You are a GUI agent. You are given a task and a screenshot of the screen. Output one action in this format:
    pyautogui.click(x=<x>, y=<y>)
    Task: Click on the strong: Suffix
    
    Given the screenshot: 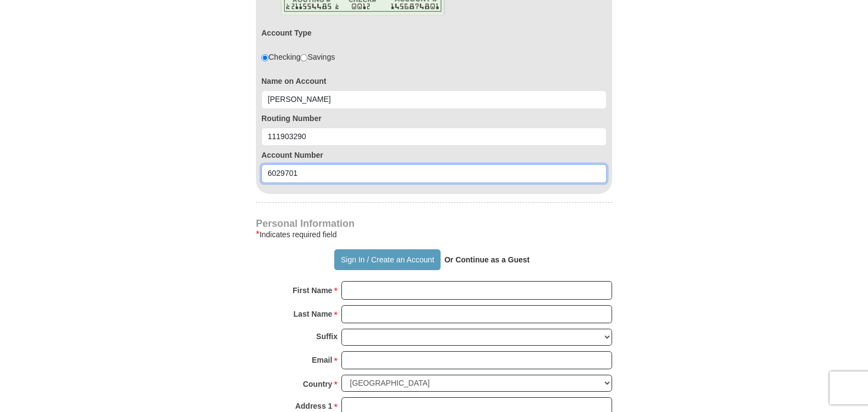 What is the action you would take?
    pyautogui.click(x=327, y=336)
    